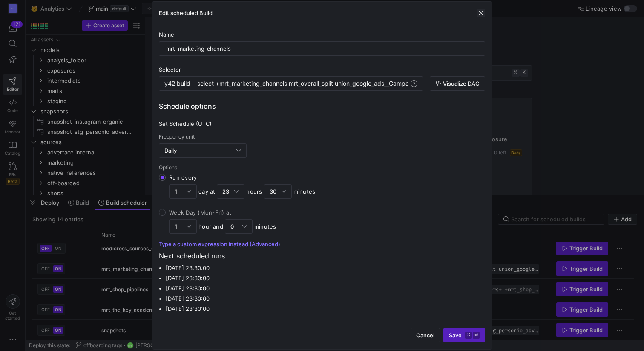  Describe the element at coordinates (458, 83) in the screenshot. I see `button: Visualize DAG` at that location.